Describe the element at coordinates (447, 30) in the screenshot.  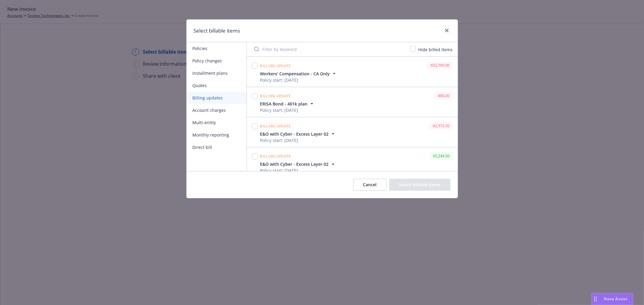
I see `a: close` at that location.